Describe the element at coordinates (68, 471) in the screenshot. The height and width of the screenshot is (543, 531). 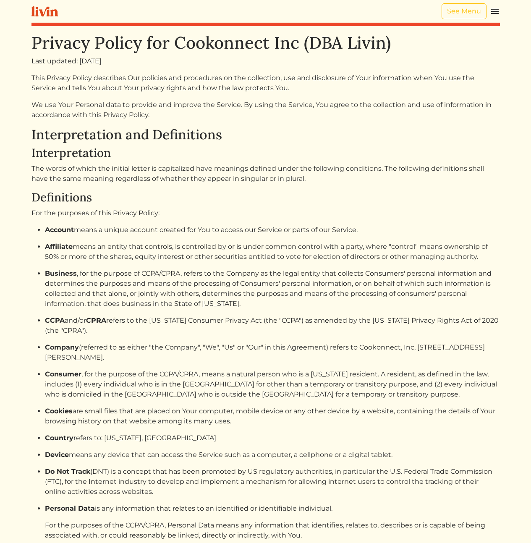
I see `strong: Do Not Track` at that location.